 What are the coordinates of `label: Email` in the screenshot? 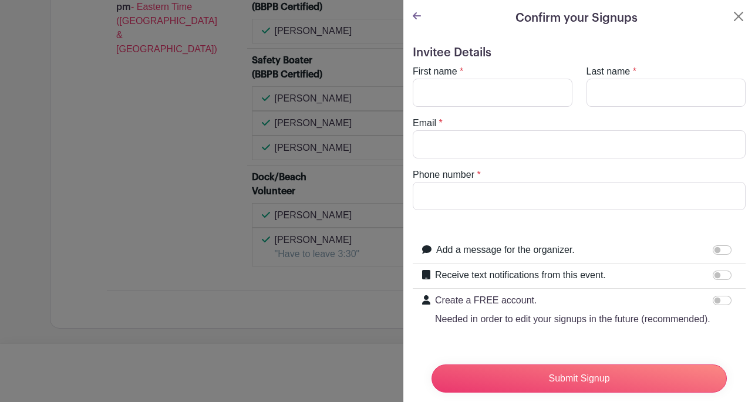 It's located at (424, 123).